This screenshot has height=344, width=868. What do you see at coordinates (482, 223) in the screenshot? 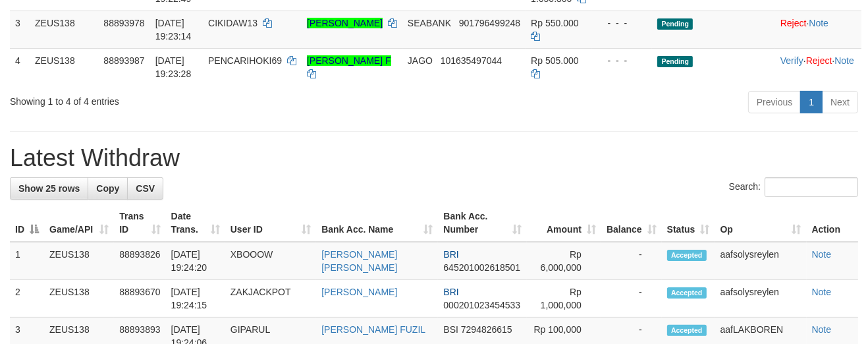
I see `th: Bank Acc. Number: activate to sort column ascending` at bounding box center [482, 223].